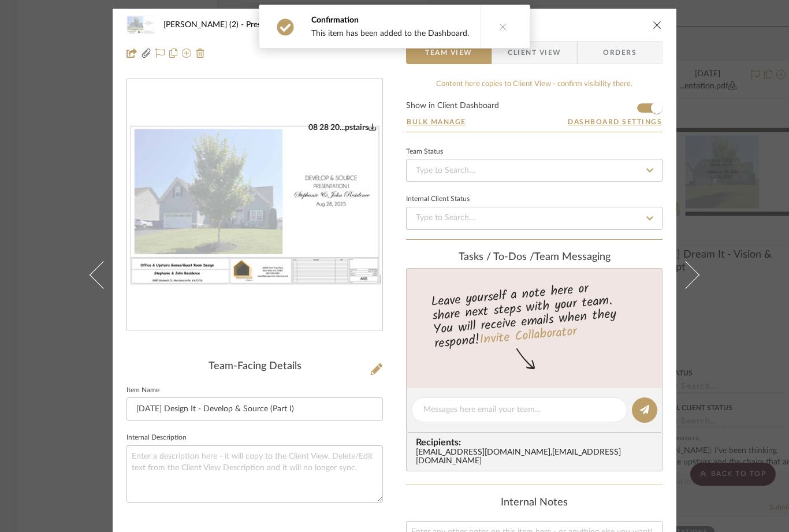  I want to click on div: Internal Client Status, so click(438, 199).